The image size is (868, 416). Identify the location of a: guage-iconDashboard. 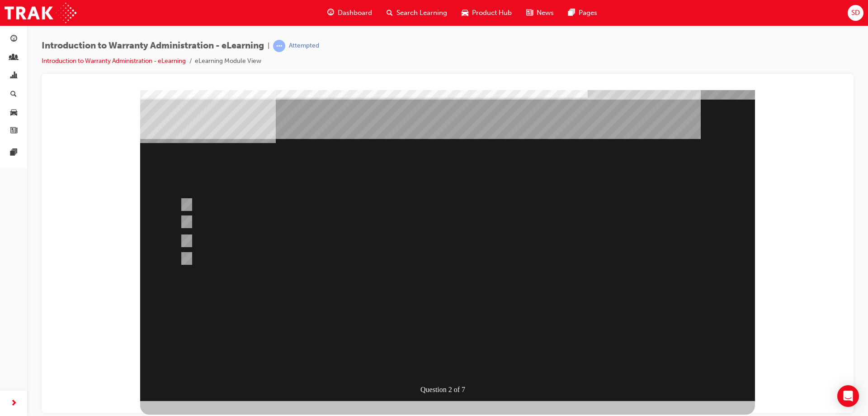
(350, 13).